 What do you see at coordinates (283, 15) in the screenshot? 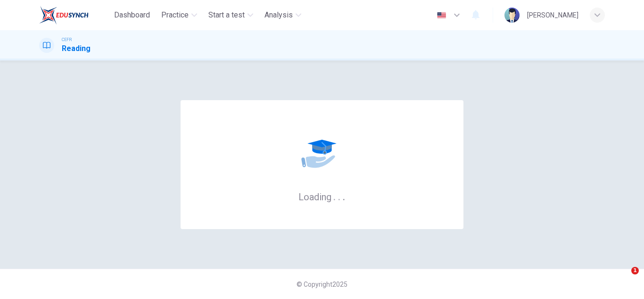
I see `button: Analysis` at bounding box center [283, 15].